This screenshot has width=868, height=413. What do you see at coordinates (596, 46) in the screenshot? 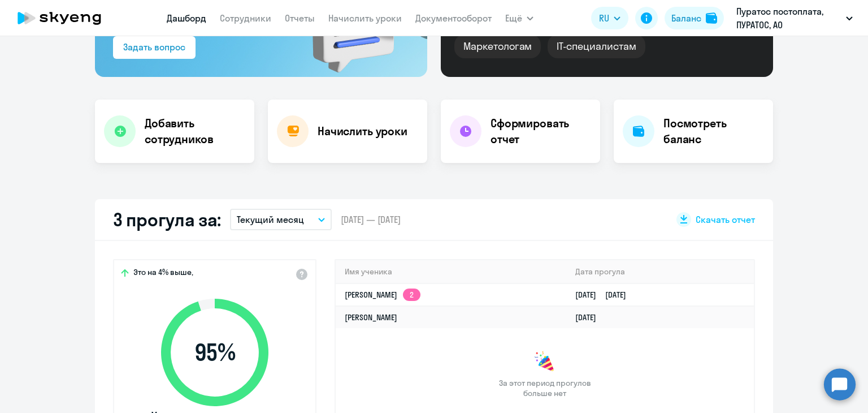
I see `div: IT-специалистам` at bounding box center [596, 46].